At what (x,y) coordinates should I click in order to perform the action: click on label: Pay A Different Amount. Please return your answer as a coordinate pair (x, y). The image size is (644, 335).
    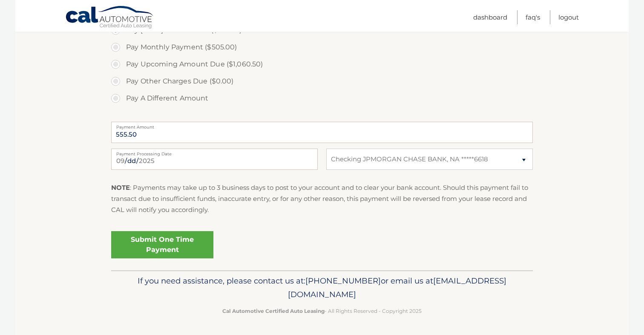
    Looking at the image, I should click on (322, 99).